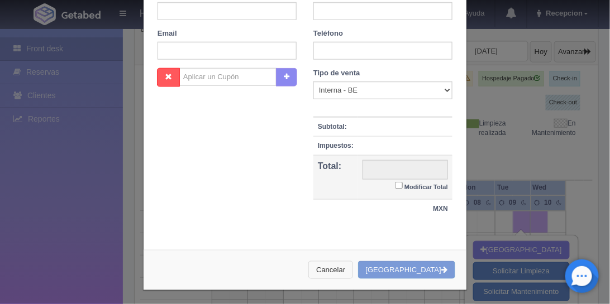 Image resolution: width=610 pixels, height=304 pixels. What do you see at coordinates (337, 73) in the screenshot?
I see `label: Tipo de venta` at bounding box center [337, 73].